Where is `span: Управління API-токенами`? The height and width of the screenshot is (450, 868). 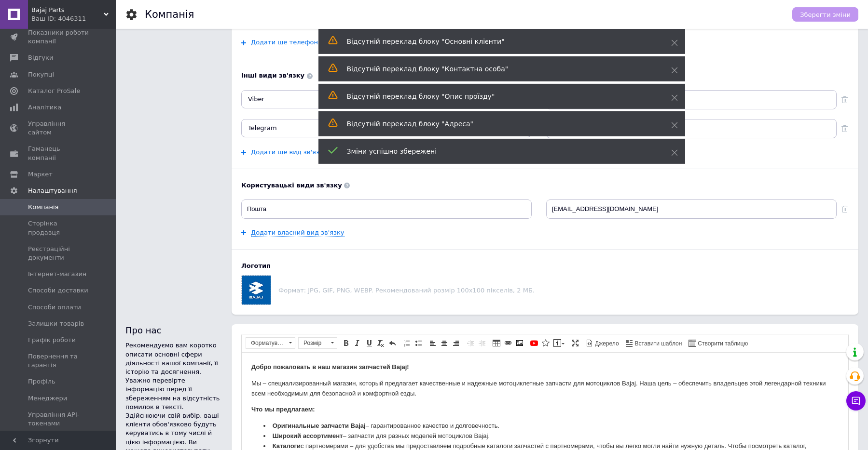
span: Управління API-токенами is located at coordinates (58, 420).